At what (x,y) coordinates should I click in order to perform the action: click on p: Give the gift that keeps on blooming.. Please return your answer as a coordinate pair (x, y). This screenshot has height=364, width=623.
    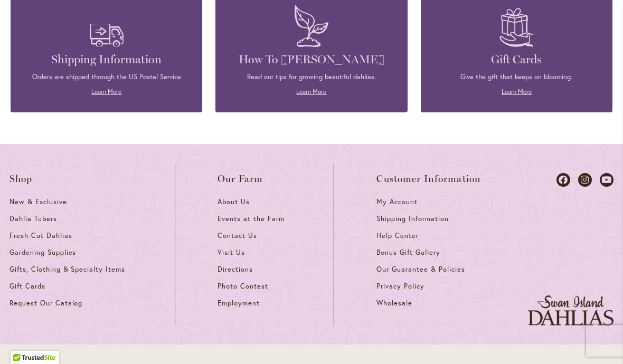
    Looking at the image, I should click on (516, 77).